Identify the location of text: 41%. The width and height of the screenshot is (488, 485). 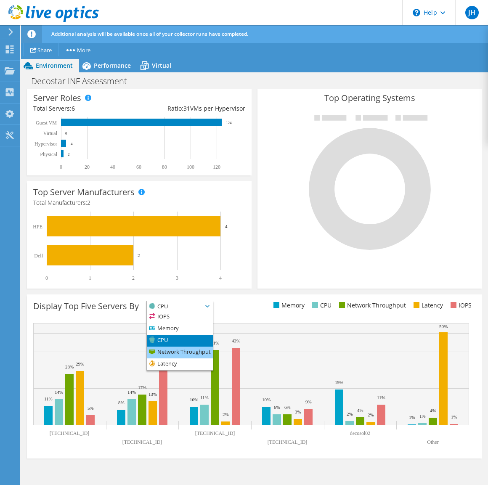
(215, 343).